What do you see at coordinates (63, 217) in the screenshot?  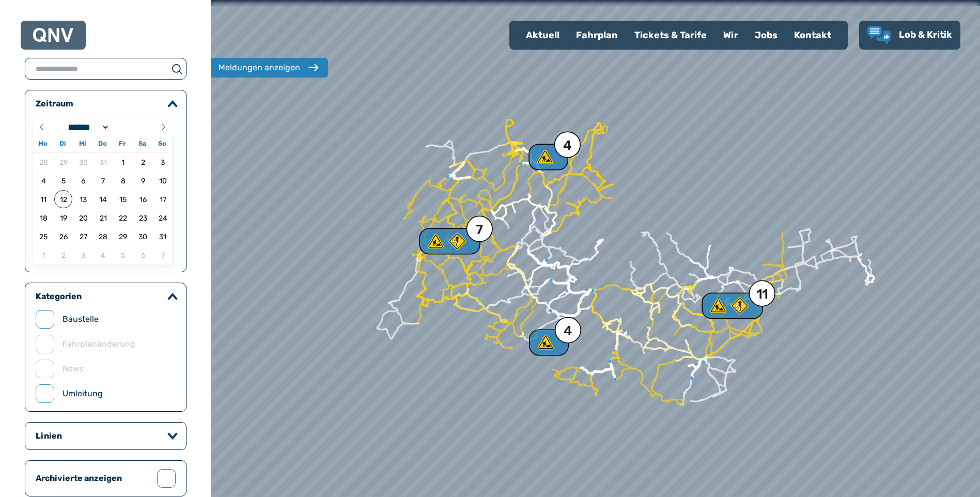 I see `span: 19.08.2025` at bounding box center [63, 217].